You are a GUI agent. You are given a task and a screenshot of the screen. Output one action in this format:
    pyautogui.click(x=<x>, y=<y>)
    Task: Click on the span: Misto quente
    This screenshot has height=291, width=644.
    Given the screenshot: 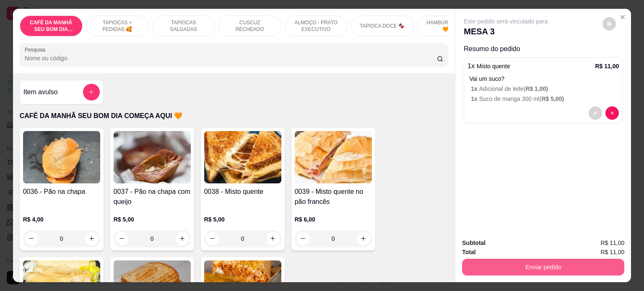 What is the action you would take?
    pyautogui.click(x=493, y=66)
    